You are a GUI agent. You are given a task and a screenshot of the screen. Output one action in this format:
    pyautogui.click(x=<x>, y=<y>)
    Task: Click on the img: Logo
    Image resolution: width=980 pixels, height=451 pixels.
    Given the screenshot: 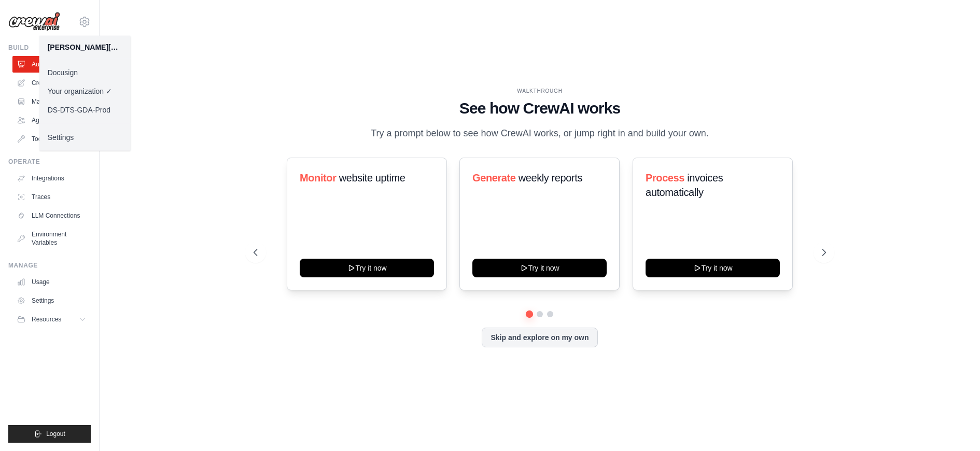 What is the action you would take?
    pyautogui.click(x=34, y=21)
    